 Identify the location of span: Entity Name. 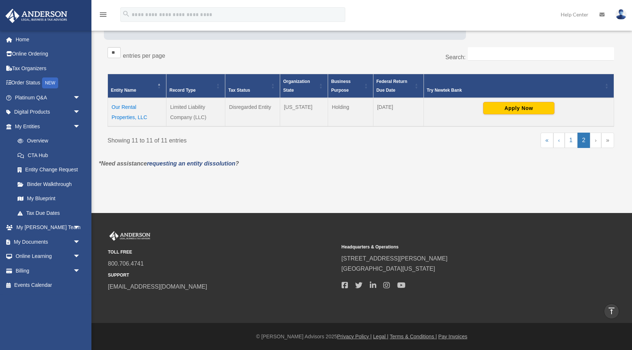
(123, 90).